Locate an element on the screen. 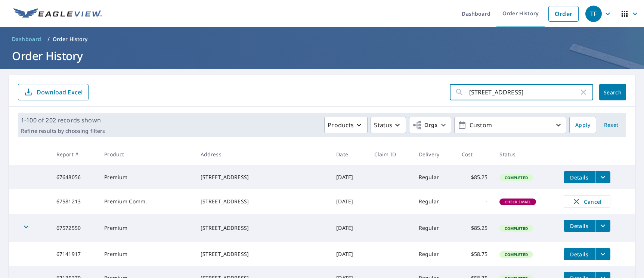  button: filesDropdownBtn-67572550 is located at coordinates (603, 225).